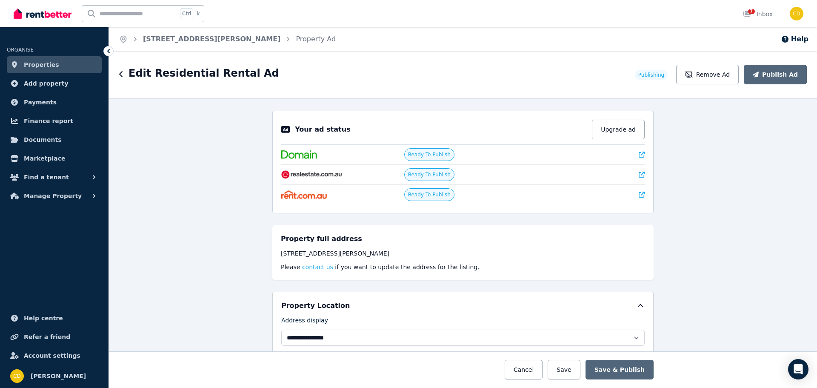 This screenshot has height=388, width=817. I want to click on p: Your ad status, so click(323, 129).